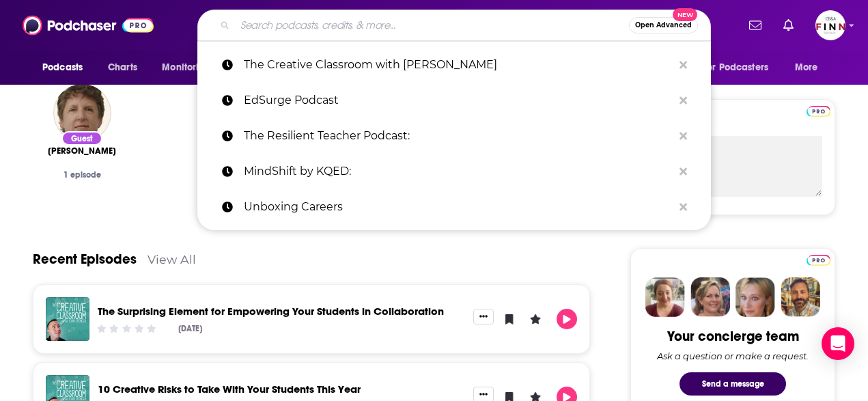  I want to click on span: Monitoring, so click(186, 67).